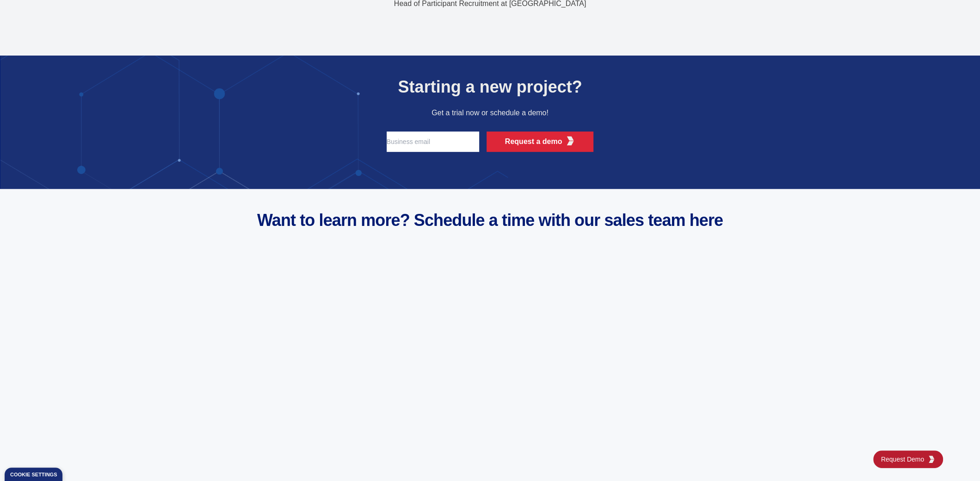  Describe the element at coordinates (570, 141) in the screenshot. I see `img: KGG Fifth Element RED` at that location.